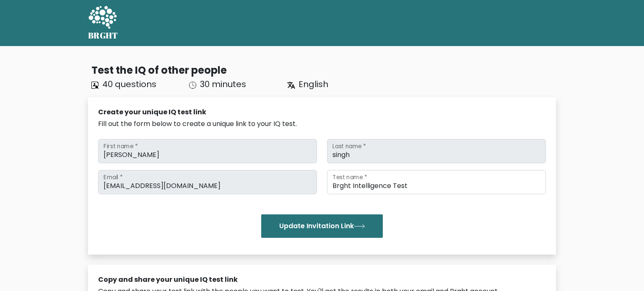 The image size is (644, 291). Describe the element at coordinates (437, 182) in the screenshot. I see `input: Test name` at that location.